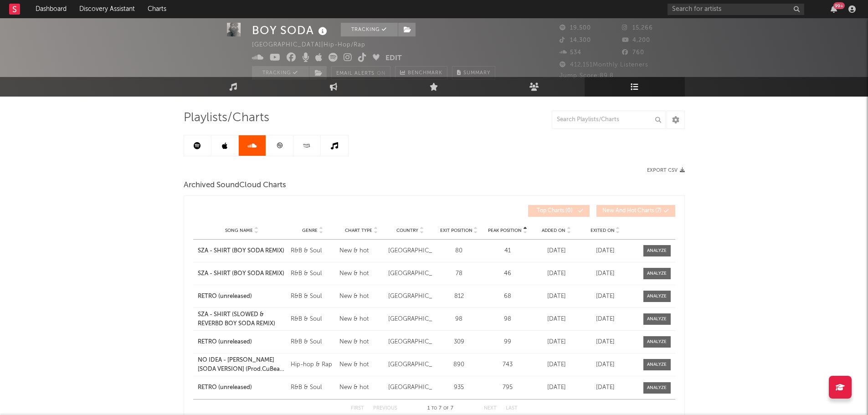  What do you see at coordinates (554, 230) in the screenshot?
I see `span: Added On` at bounding box center [554, 230].